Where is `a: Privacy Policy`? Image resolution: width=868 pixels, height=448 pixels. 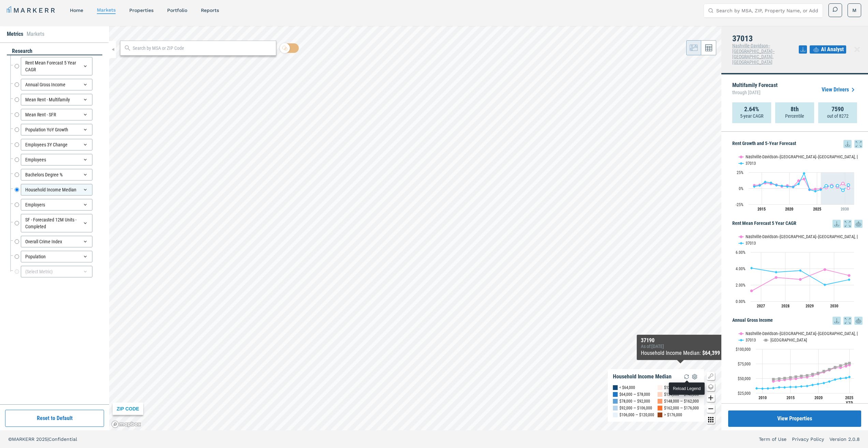
a: Privacy Policy is located at coordinates (808, 439).